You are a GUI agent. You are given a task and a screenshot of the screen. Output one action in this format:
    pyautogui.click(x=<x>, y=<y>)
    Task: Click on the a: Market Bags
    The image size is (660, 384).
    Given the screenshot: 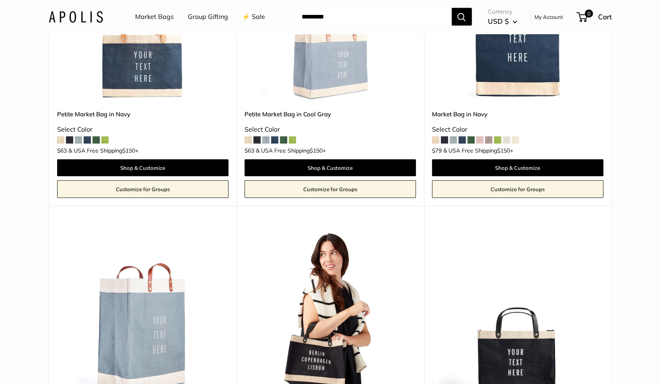 What is the action you would take?
    pyautogui.click(x=154, y=17)
    